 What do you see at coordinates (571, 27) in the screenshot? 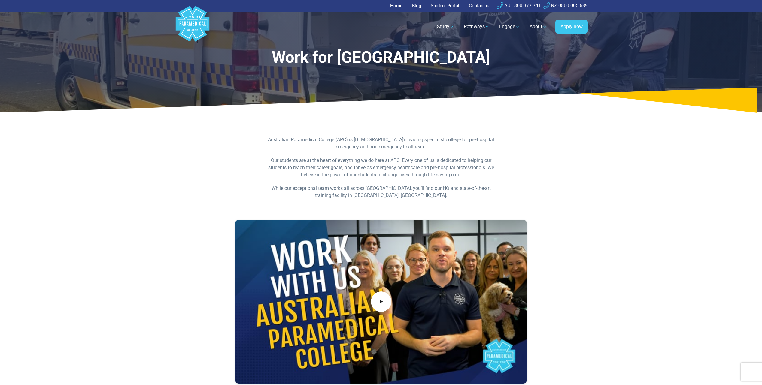
I see `a: Apply now` at bounding box center [571, 27].